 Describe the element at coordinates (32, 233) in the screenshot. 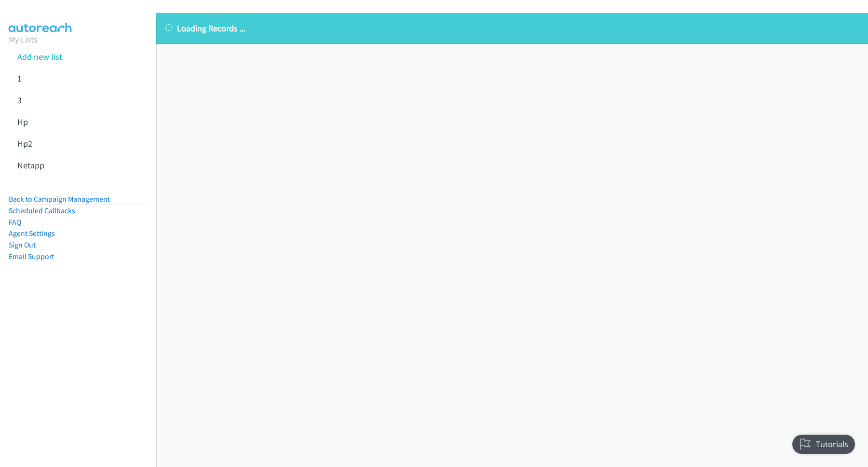

I see `a: Agent Settings` at that location.